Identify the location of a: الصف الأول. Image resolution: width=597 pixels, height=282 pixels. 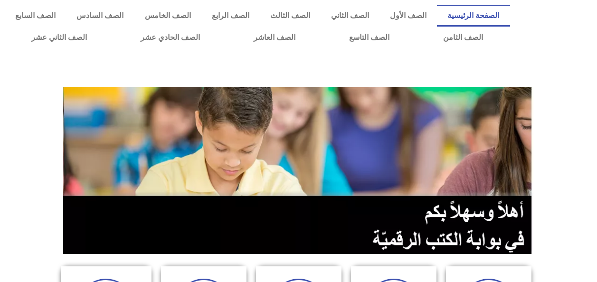
(408, 16).